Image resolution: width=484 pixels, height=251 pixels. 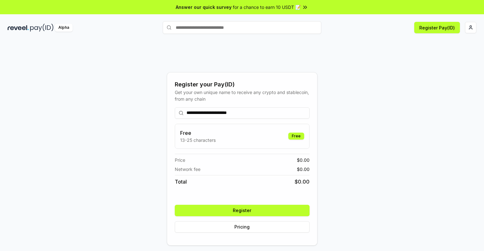 I want to click on button: Register Pay(ID), so click(x=437, y=28).